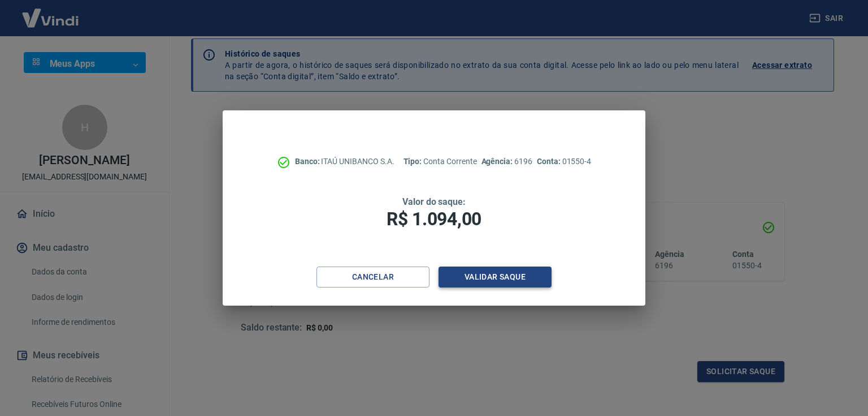 The height and width of the screenshot is (416, 868). I want to click on span: Tipo:, so click(414, 161).